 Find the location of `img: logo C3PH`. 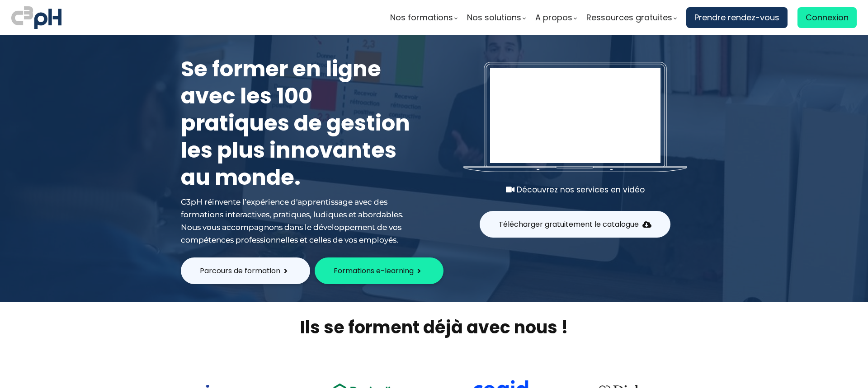

img: logo C3PH is located at coordinates (36, 17).